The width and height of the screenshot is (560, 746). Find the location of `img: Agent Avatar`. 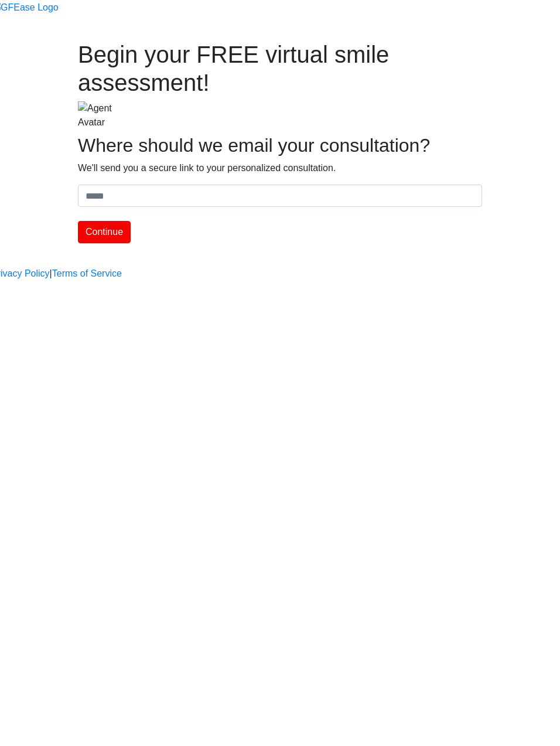

img: Agent Avatar is located at coordinates (104, 115).